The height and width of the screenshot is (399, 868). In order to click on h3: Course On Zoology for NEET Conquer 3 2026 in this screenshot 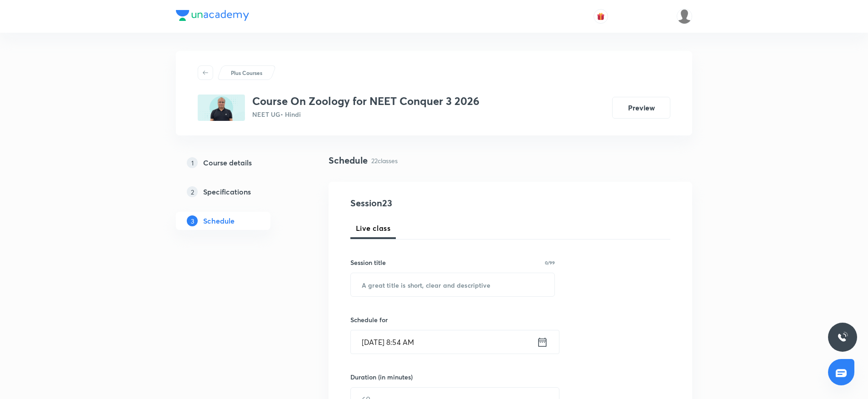, I will do `click(366, 101)`.